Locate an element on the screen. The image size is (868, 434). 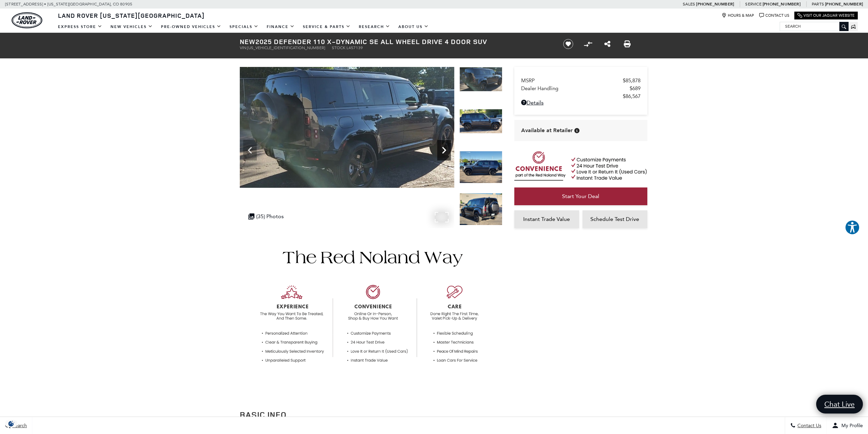
a: Finance is located at coordinates (281, 27).